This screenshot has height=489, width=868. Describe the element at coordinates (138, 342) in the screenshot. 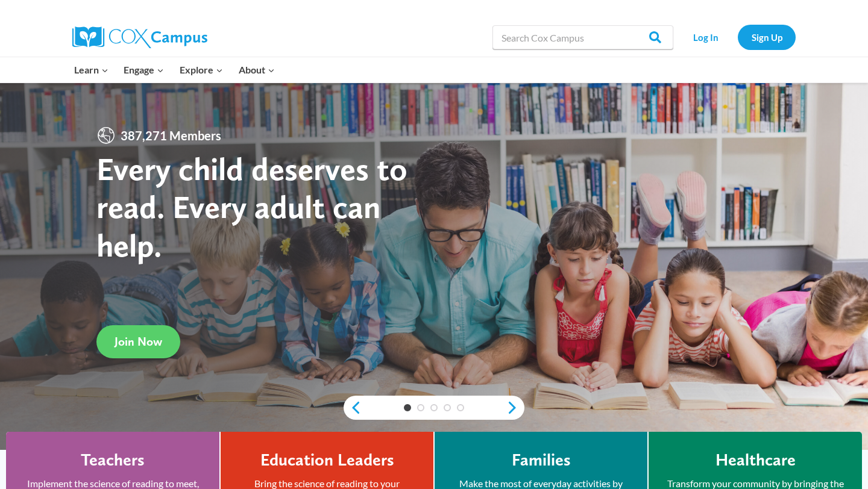

I see `span: Join Now` at that location.